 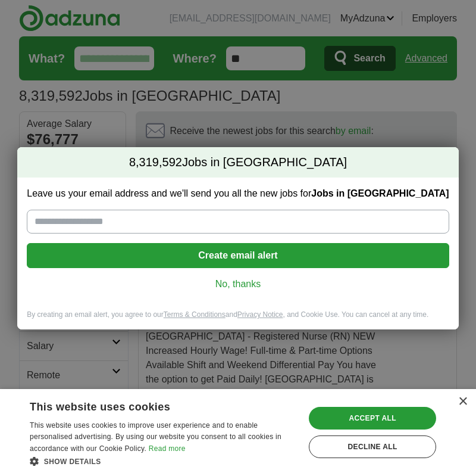 What do you see at coordinates (238, 284) in the screenshot?
I see `a: No, thanks` at bounding box center [238, 284].